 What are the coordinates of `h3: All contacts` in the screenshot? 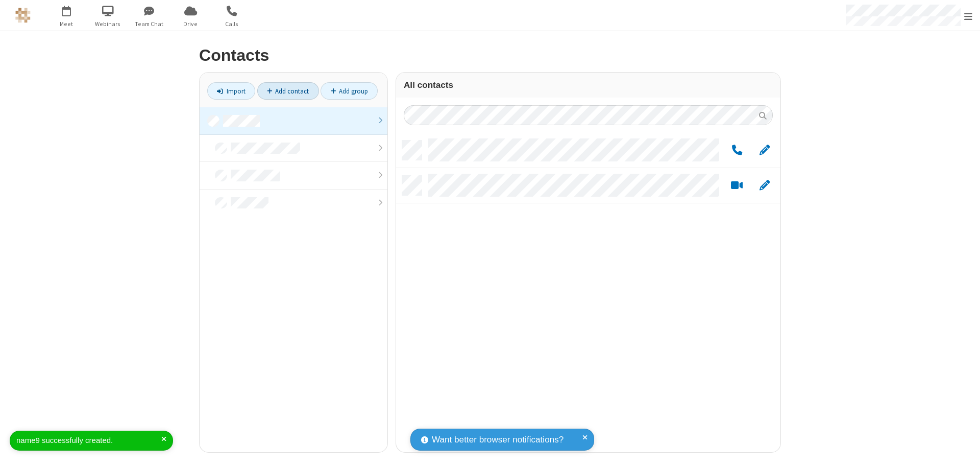 It's located at (588, 85).